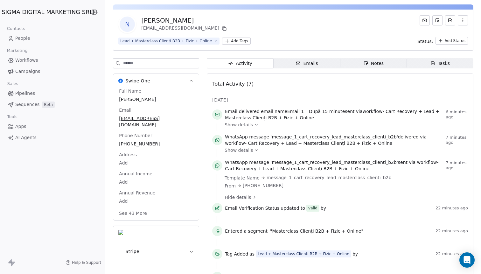 The image size is (481, 274). Describe the element at coordinates (137, 193) in the screenshot. I see `span: Annual Revenue` at that location.